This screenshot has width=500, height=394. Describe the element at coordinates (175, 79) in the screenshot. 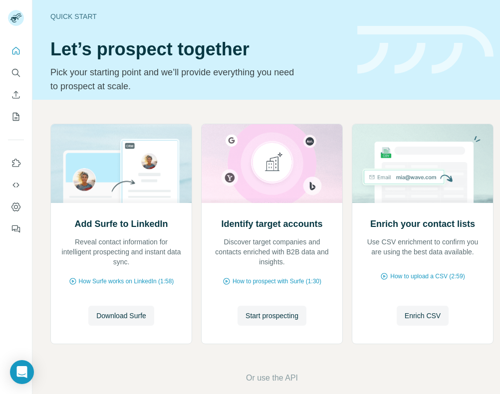

I see `p: Pick your starting point and we’ll provide everything you need to prospect at scale.` at that location.